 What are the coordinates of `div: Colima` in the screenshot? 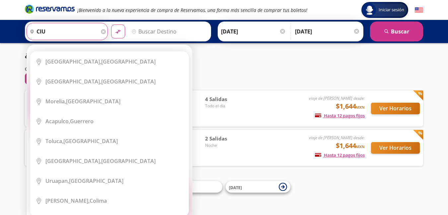 It's located at (76, 201).